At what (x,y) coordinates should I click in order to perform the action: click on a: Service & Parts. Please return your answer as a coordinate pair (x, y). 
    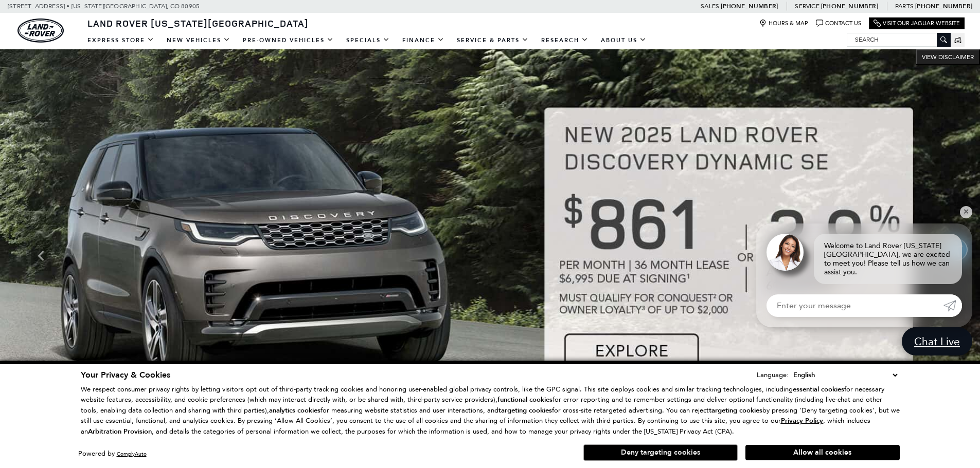
    Looking at the image, I should click on (492, 40).